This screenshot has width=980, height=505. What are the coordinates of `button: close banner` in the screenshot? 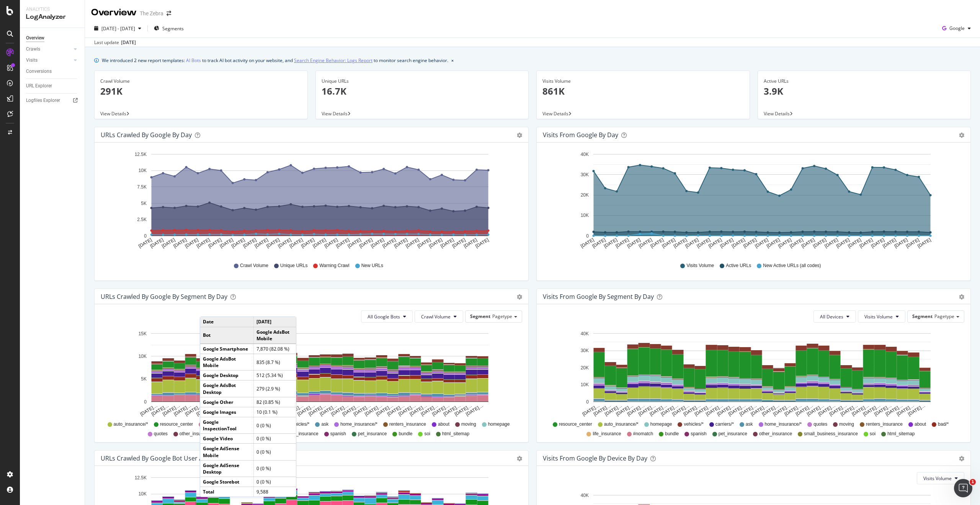 It's located at (452, 60).